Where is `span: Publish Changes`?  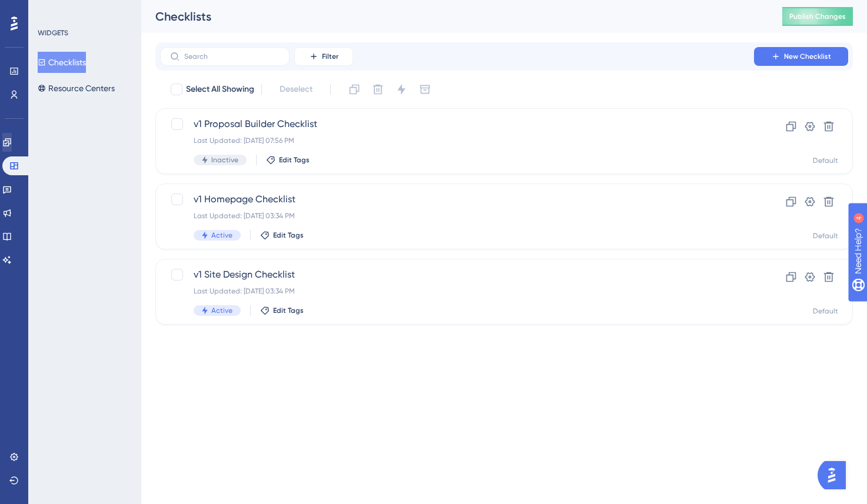 span: Publish Changes is located at coordinates (817, 17).